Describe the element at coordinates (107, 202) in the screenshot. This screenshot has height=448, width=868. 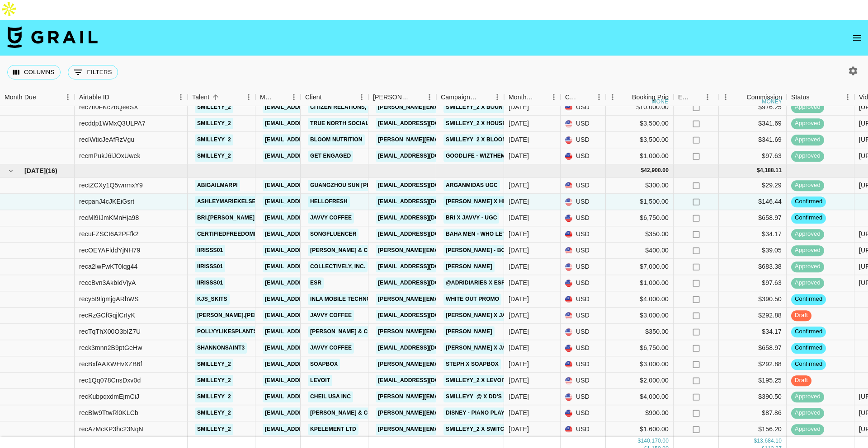
I see `div: recpanJ4cJKEiGsrt` at that location.